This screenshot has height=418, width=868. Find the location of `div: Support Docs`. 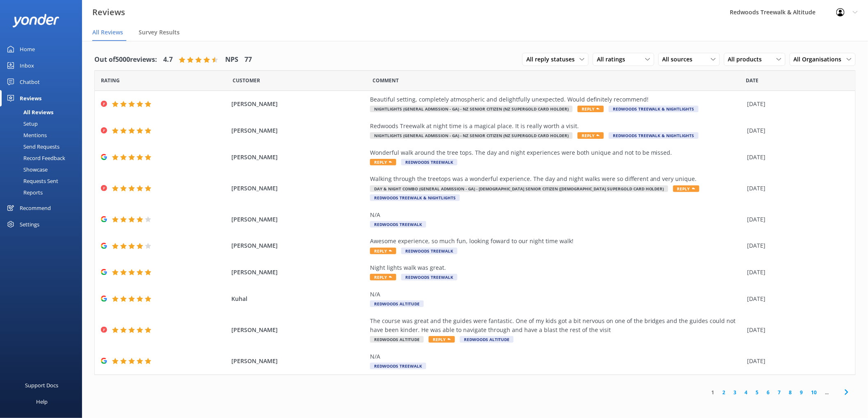

div: Support Docs is located at coordinates (42, 386).